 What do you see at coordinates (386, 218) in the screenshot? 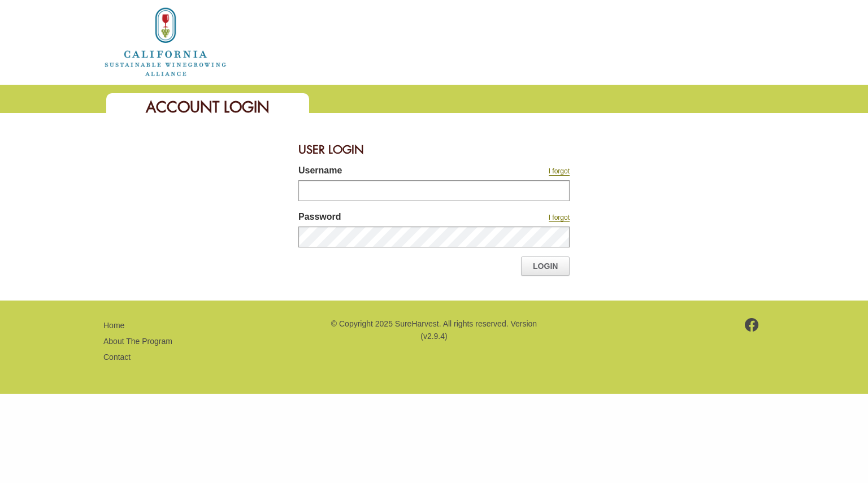
I see `label: Password` at bounding box center [386, 218].